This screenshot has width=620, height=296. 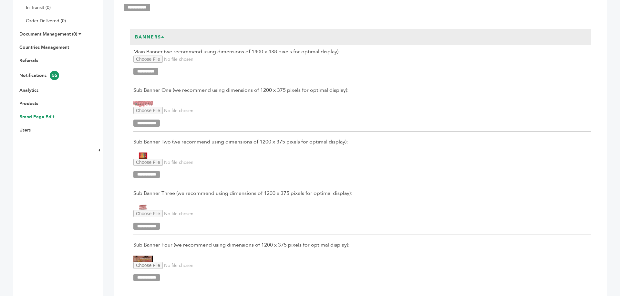 What do you see at coordinates (362, 90) in the screenshot?
I see `span: Sub Banner One (we recommend using dimensions of 1200 x 375 pixels for optimal display):` at bounding box center [362, 90].